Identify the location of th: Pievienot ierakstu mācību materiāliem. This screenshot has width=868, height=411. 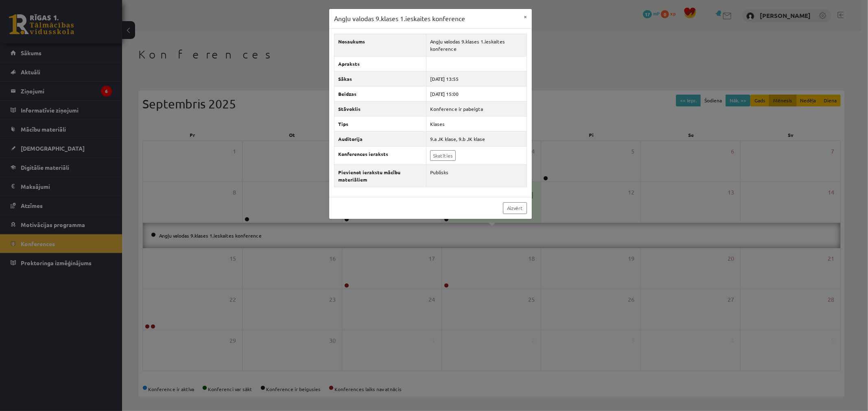
(380, 175).